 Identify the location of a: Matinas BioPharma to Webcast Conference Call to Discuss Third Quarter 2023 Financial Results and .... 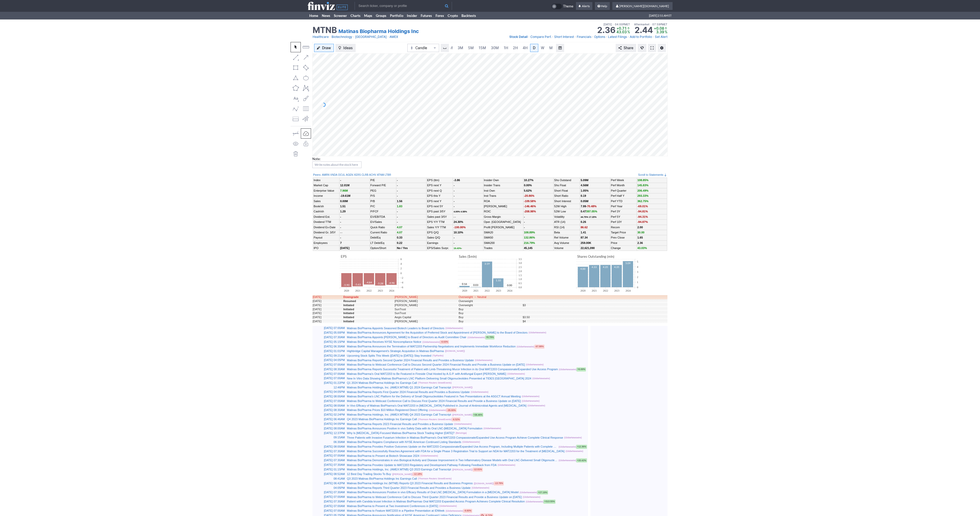
(434, 497).